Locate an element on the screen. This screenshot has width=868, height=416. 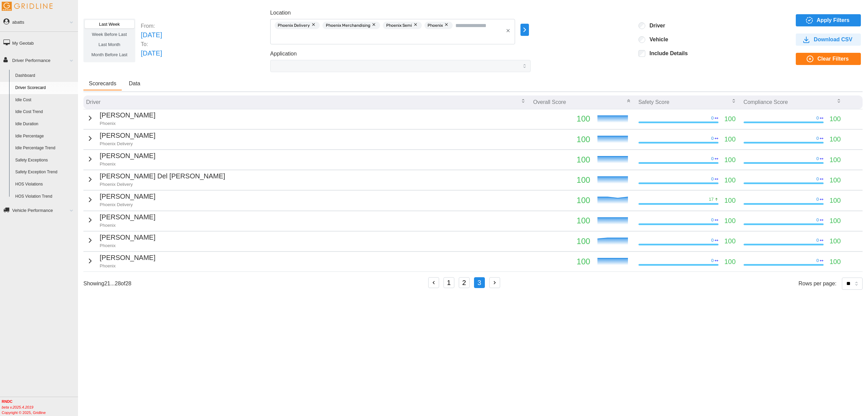
span: Last Month is located at coordinates (109, 44).